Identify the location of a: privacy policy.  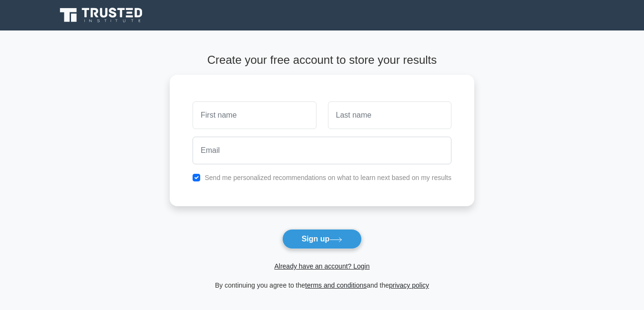
(409, 285).